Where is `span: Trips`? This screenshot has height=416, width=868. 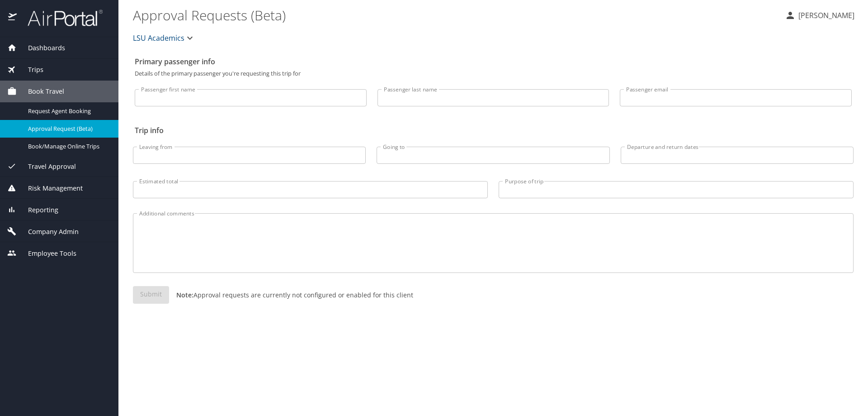
span: Trips is located at coordinates (29, 70).